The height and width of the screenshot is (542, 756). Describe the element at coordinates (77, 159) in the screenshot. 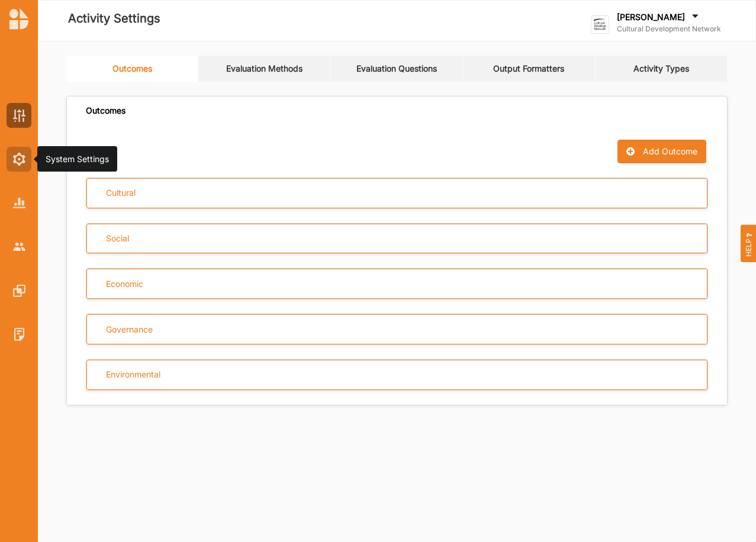

I see `div: System Settings` at that location.